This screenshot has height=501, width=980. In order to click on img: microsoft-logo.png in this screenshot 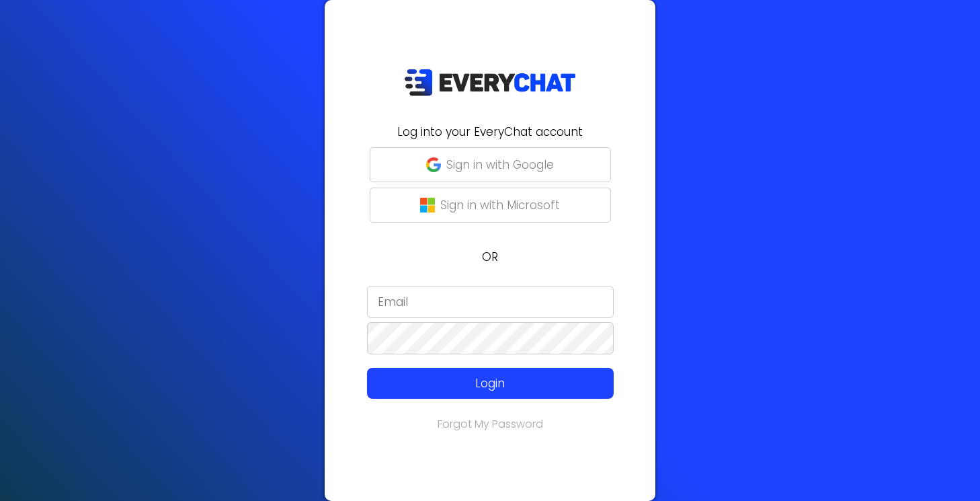, I will do `click(428, 205)`.